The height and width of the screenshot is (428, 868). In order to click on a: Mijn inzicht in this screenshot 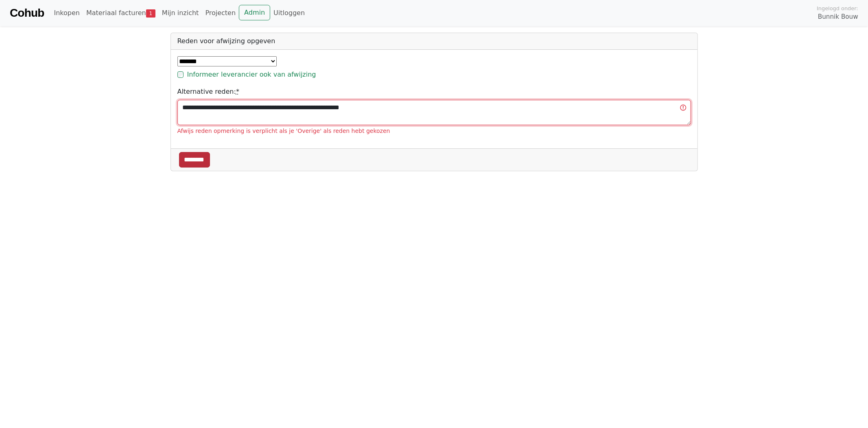, I will do `click(181, 13)`.